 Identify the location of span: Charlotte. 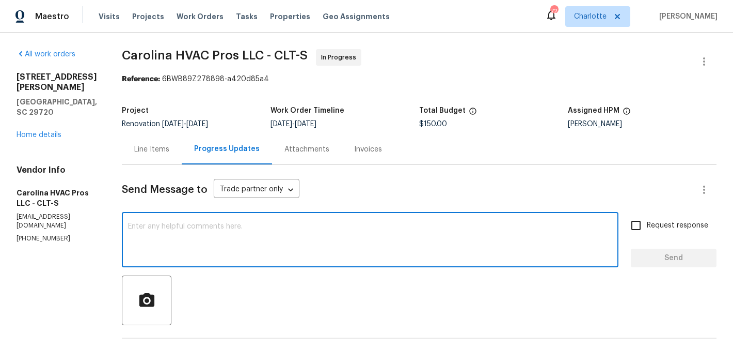
(590, 17).